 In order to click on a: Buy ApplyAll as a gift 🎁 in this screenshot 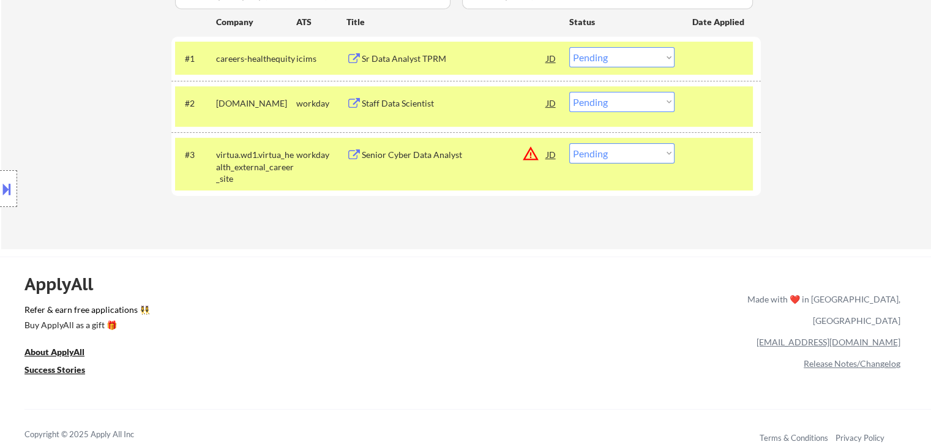, I will do `click(86, 326)`.